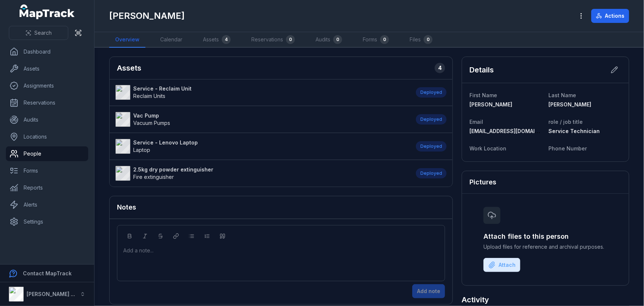 This screenshot has height=306, width=644. I want to click on a: Alerts, so click(47, 205).